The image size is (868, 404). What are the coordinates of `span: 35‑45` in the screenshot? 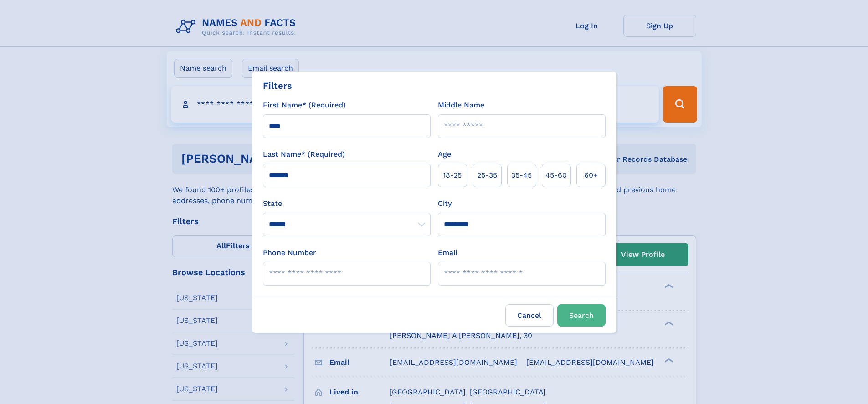 It's located at (521, 175).